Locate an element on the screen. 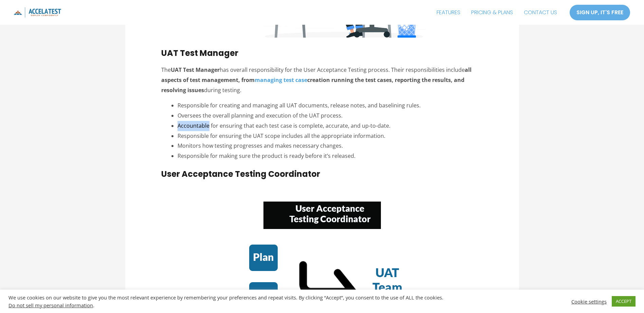 This screenshot has width=644, height=313. p: The has overall responsibility for the User Acceptance Testing process. Their responsibilities in... is located at coordinates (322, 80).